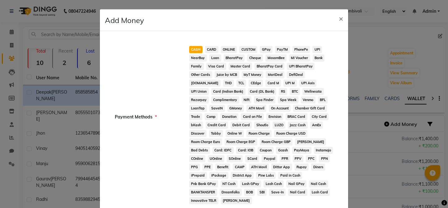 The height and width of the screenshot is (208, 448). I want to click on span: bKash, so click(196, 125).